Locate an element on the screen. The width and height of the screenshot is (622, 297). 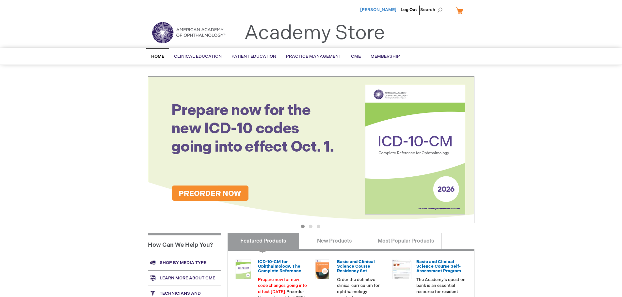
button: 3 of 3 is located at coordinates (318, 227).